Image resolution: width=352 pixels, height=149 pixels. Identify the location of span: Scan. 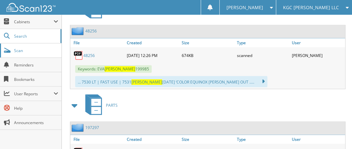
(36, 50).